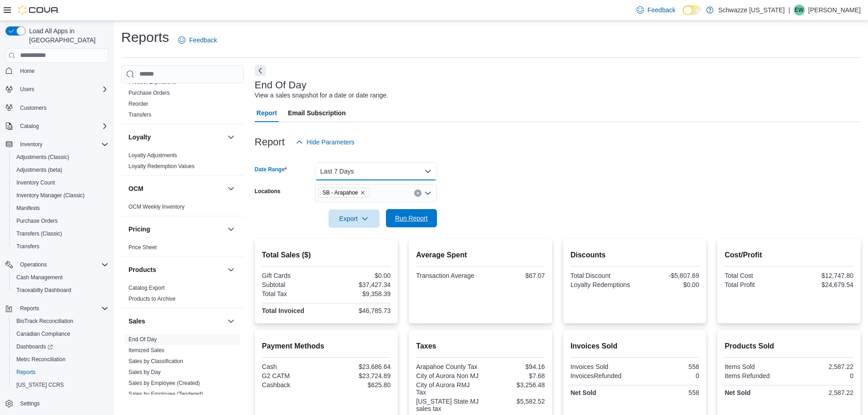 Image resolution: width=868 pixels, height=415 pixels. Describe the element at coordinates (514, 402) in the screenshot. I see `div: $5,582.52` at that location.